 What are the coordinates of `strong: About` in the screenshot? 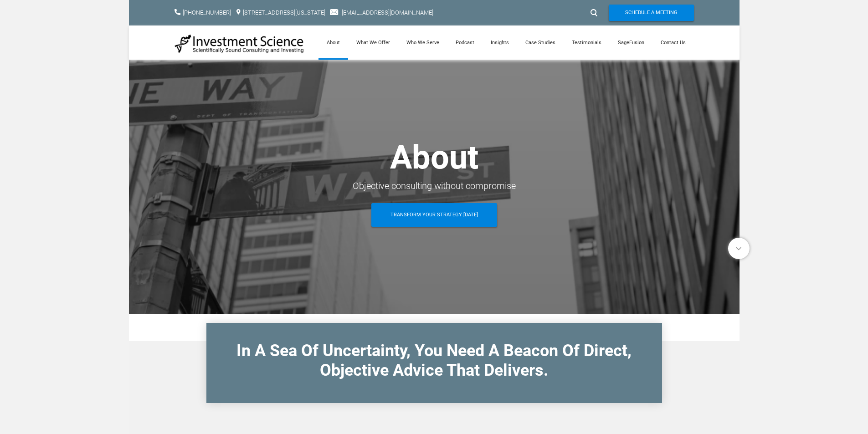 It's located at (434, 157).